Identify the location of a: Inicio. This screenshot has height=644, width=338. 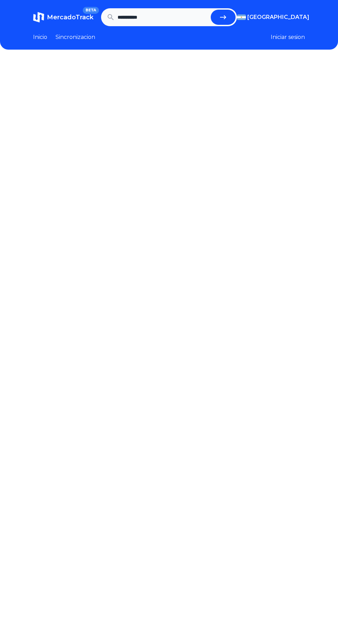
(40, 37).